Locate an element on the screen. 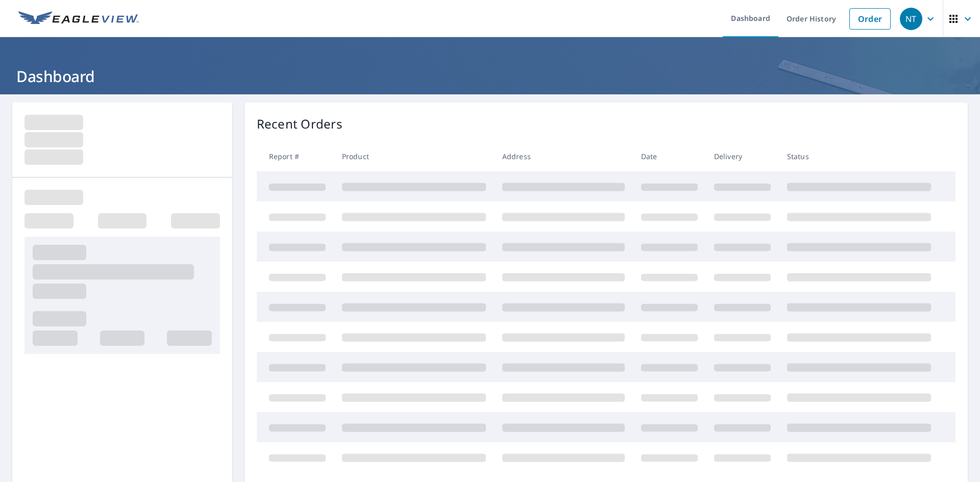 Image resolution: width=980 pixels, height=482 pixels. th: Address is located at coordinates (563, 156).